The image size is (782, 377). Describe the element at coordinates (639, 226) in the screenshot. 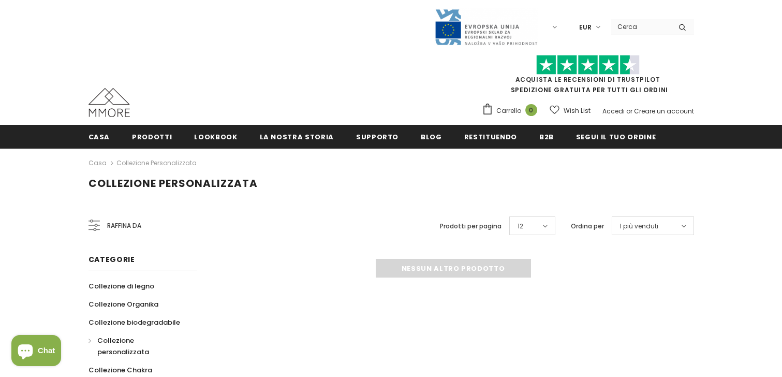

I see `span: I più venduti` at that location.